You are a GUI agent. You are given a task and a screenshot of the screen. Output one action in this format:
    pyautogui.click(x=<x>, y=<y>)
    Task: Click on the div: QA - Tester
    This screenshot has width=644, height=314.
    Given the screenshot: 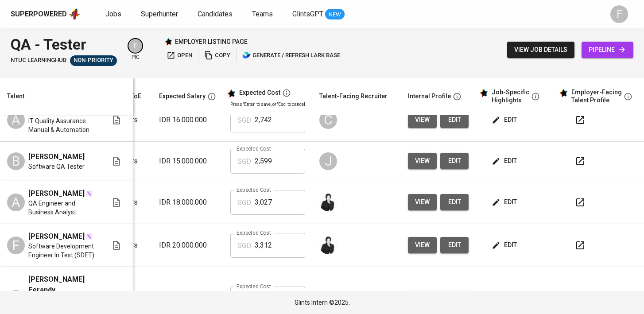 What is the action you would take?
    pyautogui.click(x=64, y=45)
    